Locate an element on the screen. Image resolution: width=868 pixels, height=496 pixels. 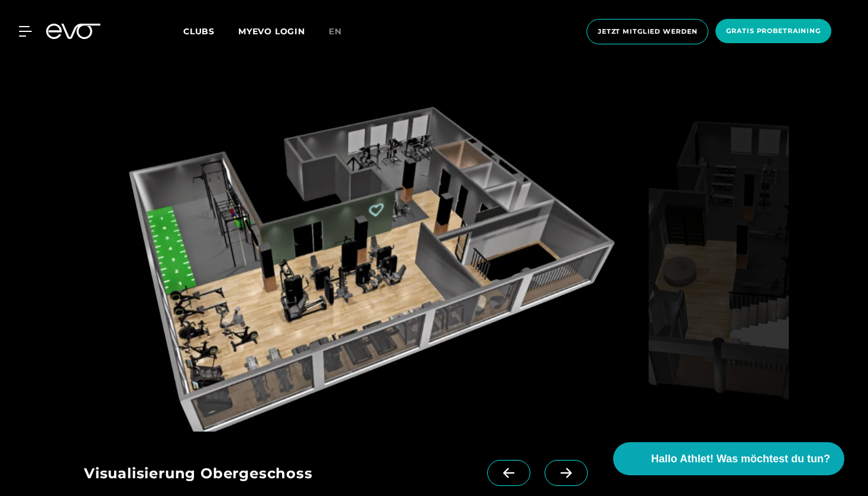
span: en is located at coordinates (335, 31).